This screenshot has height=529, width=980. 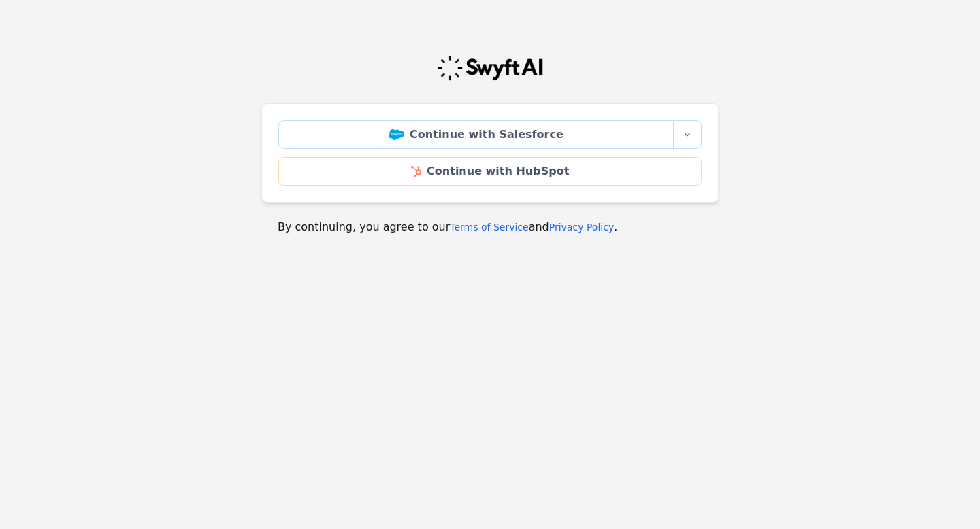 What do you see at coordinates (396, 135) in the screenshot?
I see `img: Salesforce` at bounding box center [396, 135].